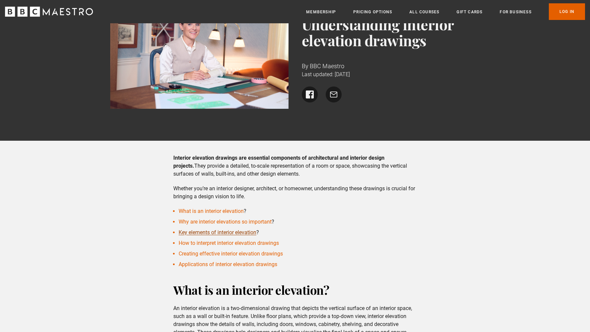 This screenshot has height=332, width=590. I want to click on svg: BBC Maestro, so click(49, 12).